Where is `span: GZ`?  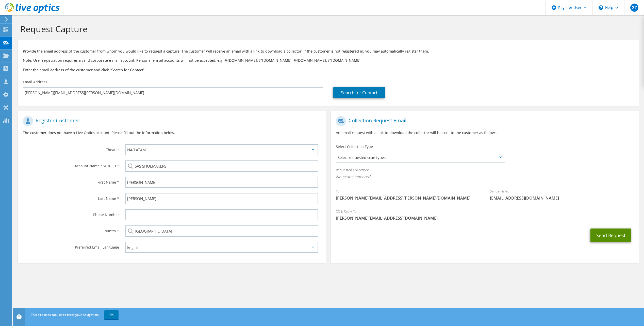 span: GZ is located at coordinates (635, 7).